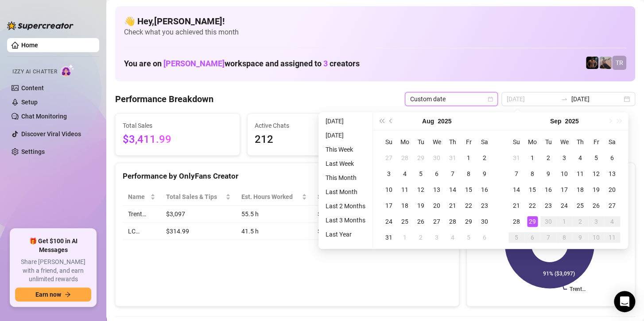 This screenshot has height=321, width=644. I want to click on td: 2025-09-29, so click(532, 222).